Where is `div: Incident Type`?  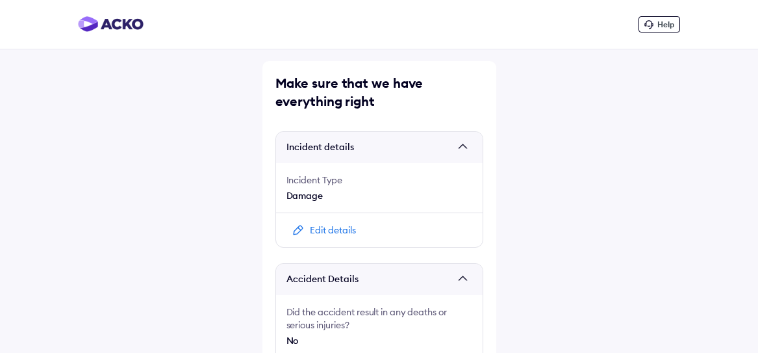 div: Incident Type is located at coordinates (379, 180).